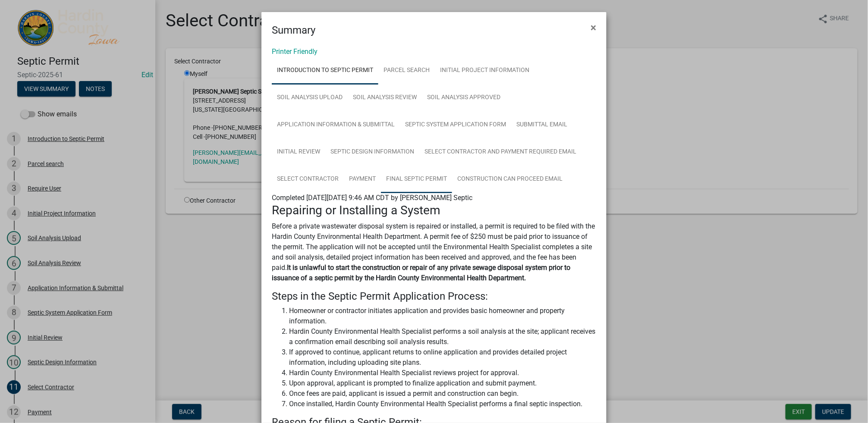 This screenshot has height=423, width=868. What do you see at coordinates (372, 153) in the screenshot?
I see `a: Septic Design Information` at bounding box center [372, 153].